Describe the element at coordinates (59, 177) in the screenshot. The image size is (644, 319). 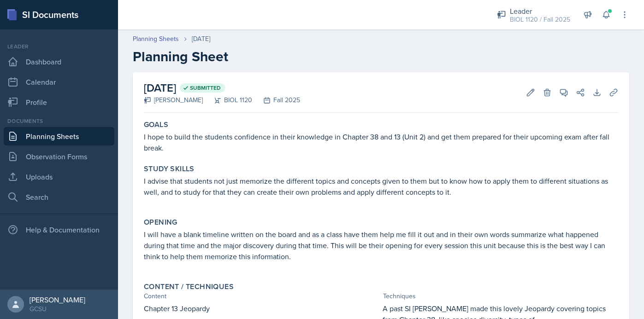
I see `a: Uploads` at that location.